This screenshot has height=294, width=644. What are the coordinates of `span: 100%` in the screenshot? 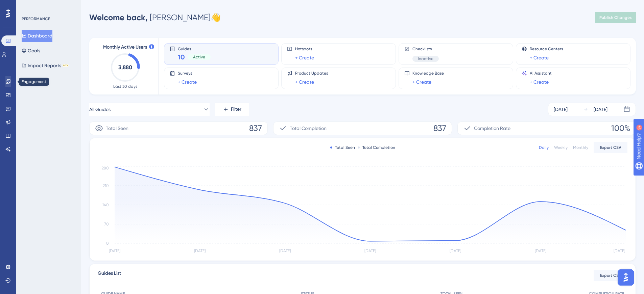 It's located at (621, 128).